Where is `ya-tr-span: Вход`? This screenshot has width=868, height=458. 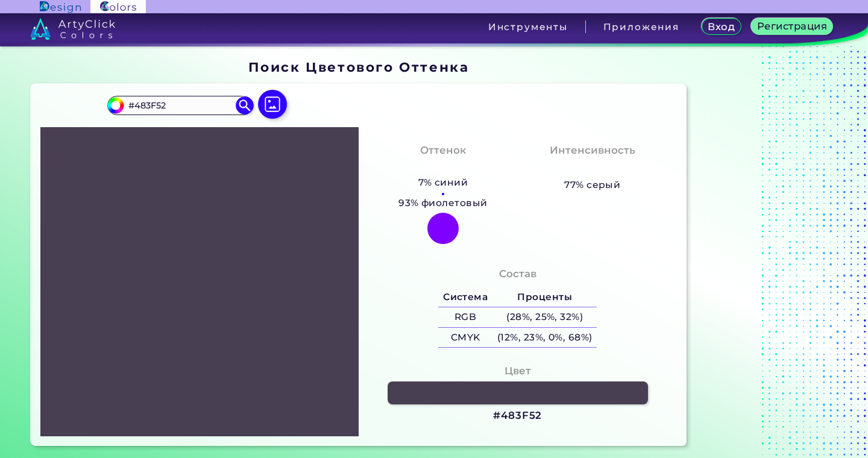
ya-tr-span: Вход is located at coordinates (722, 26).